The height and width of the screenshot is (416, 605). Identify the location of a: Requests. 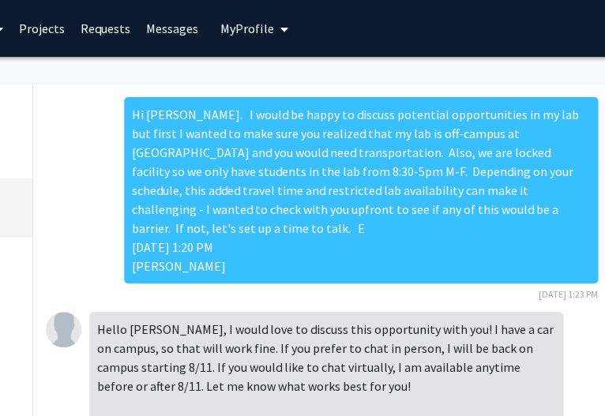
(105, 28).